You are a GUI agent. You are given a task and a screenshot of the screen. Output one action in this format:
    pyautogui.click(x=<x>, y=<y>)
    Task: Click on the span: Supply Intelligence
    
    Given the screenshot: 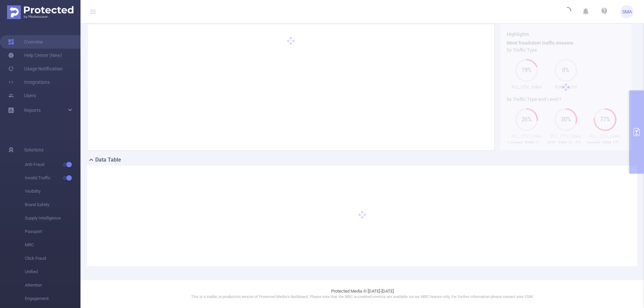 What is the action you would take?
    pyautogui.click(x=53, y=218)
    